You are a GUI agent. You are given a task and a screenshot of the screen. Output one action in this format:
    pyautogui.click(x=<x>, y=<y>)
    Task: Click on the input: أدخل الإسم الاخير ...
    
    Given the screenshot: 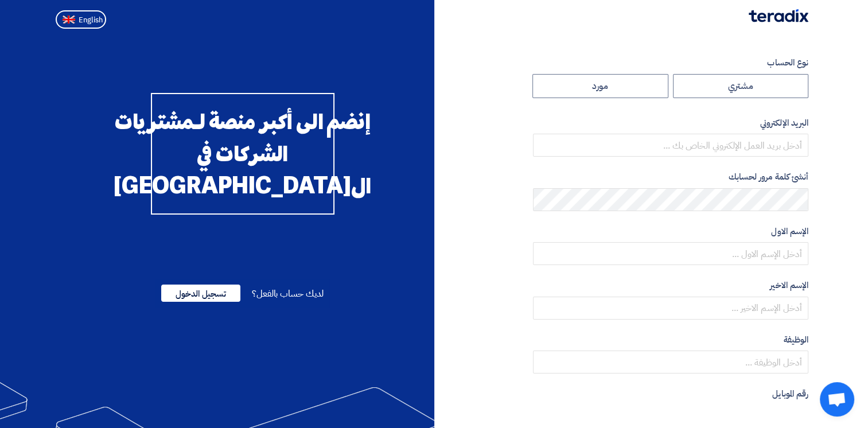 What is the action you would take?
    pyautogui.click(x=671, y=308)
    